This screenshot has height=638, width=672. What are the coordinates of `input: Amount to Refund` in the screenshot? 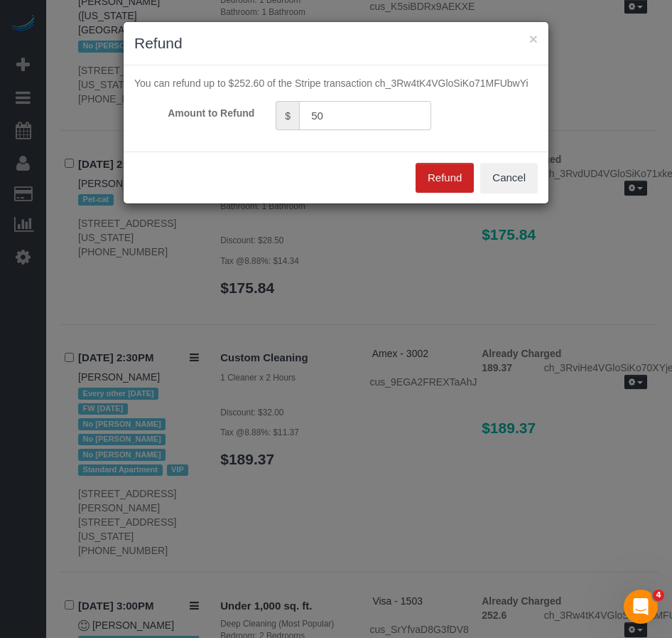 It's located at (366, 115).